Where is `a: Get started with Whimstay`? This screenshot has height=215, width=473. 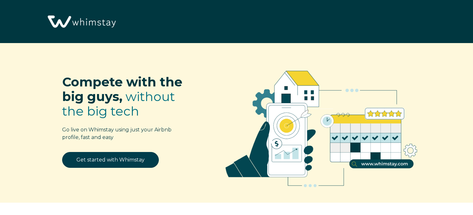 a: Get started with Whimstay is located at coordinates (110, 160).